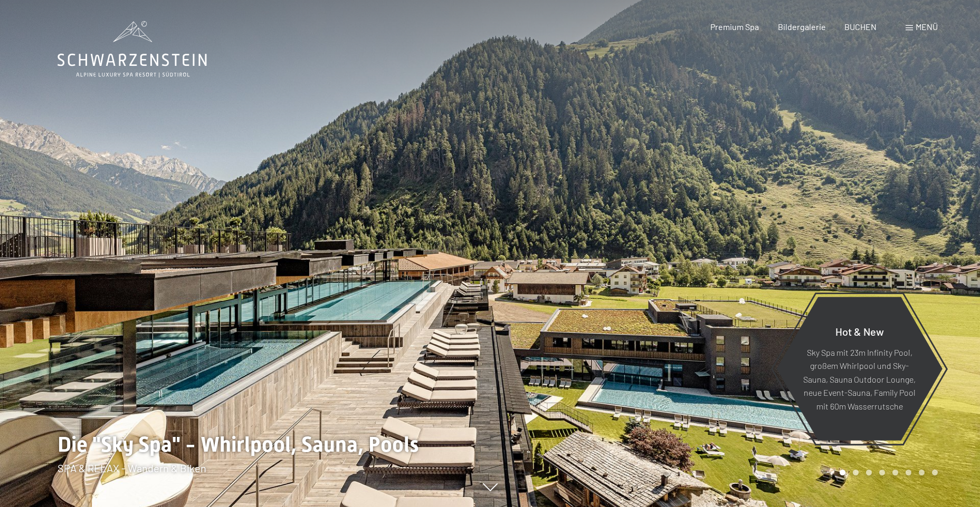  Describe the element at coordinates (735, 26) in the screenshot. I see `span: Premium Spa` at that location.